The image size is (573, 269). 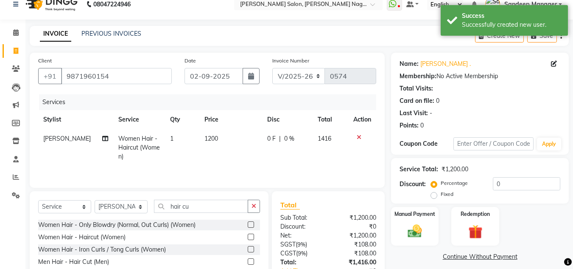 I want to click on div: Net:, so click(x=301, y=235).